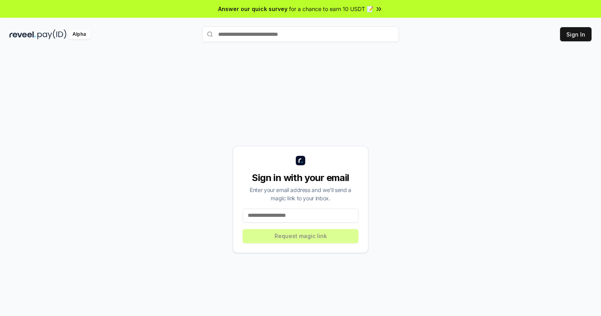 The height and width of the screenshot is (316, 601). Describe the element at coordinates (576, 34) in the screenshot. I see `button: Sign In` at that location.